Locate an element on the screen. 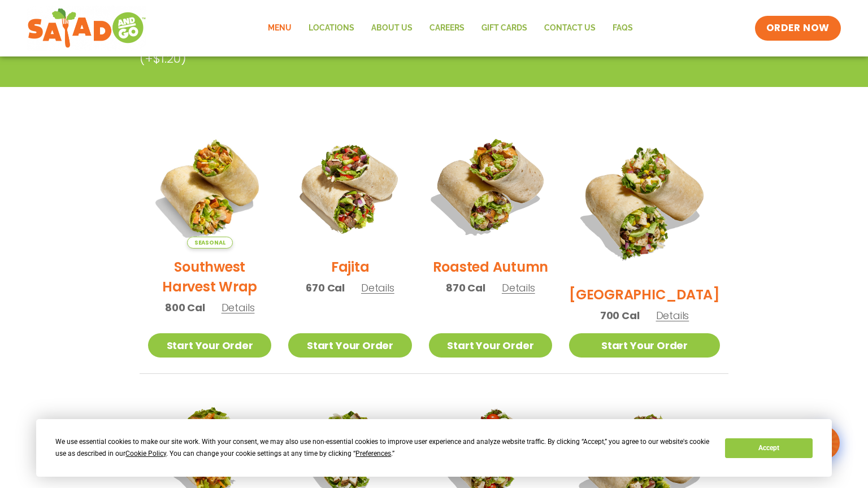 The width and height of the screenshot is (868, 488). a: ORDER NOW is located at coordinates (797, 29).